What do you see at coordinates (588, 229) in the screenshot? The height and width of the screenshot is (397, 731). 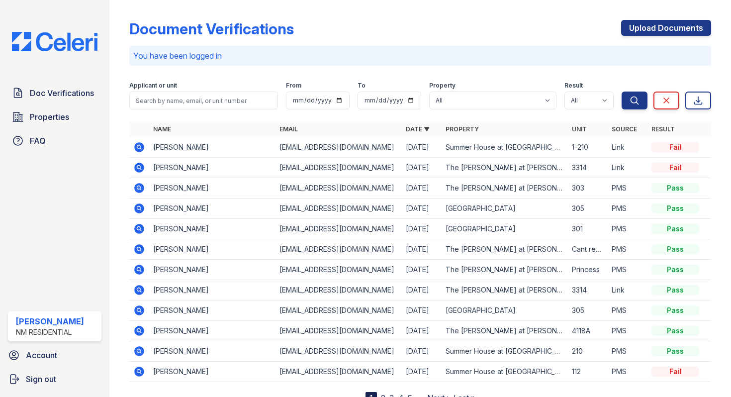 I see `td: 301` at bounding box center [588, 229].